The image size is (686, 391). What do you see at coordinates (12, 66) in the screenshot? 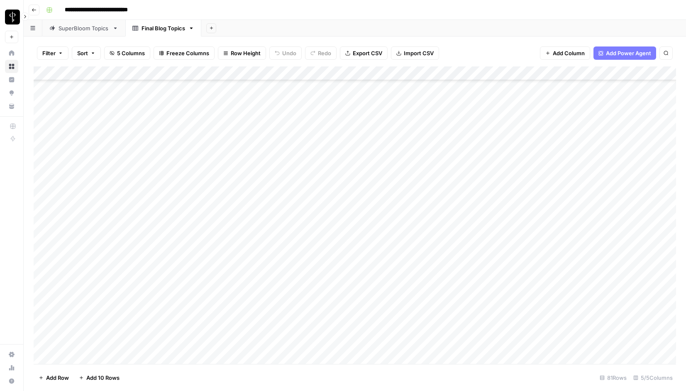
I see `a: Browse` at bounding box center [12, 66].